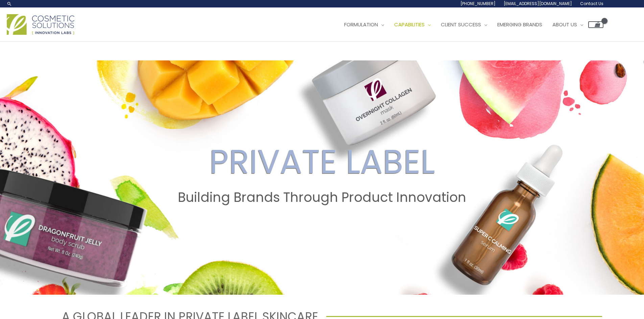 Image resolution: width=644 pixels, height=319 pixels. Describe the element at coordinates (519, 24) in the screenshot. I see `span: Emerging Brands` at that location.